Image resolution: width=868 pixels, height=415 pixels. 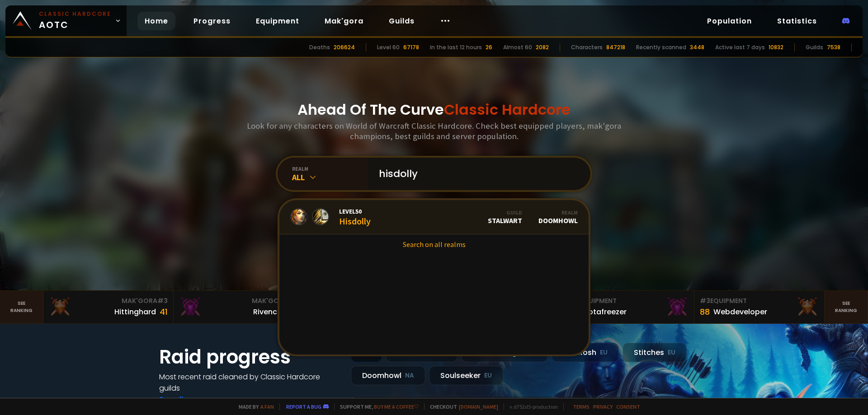 I want to click on div: Webdeveloper, so click(x=740, y=312).